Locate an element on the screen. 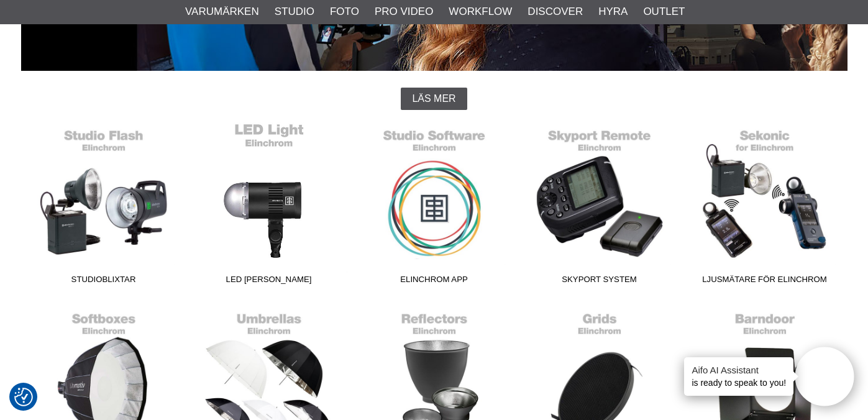 The width and height of the screenshot is (868, 420). span: Läs mer is located at coordinates (434, 99).